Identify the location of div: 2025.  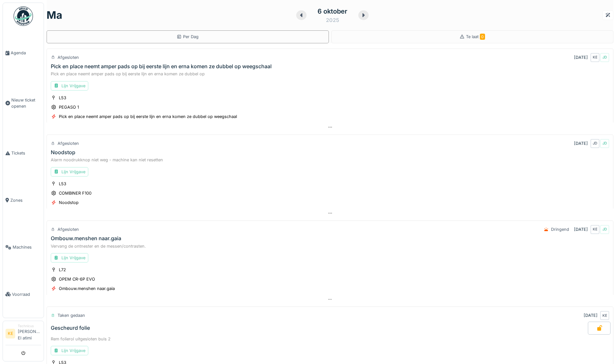
(332, 20).